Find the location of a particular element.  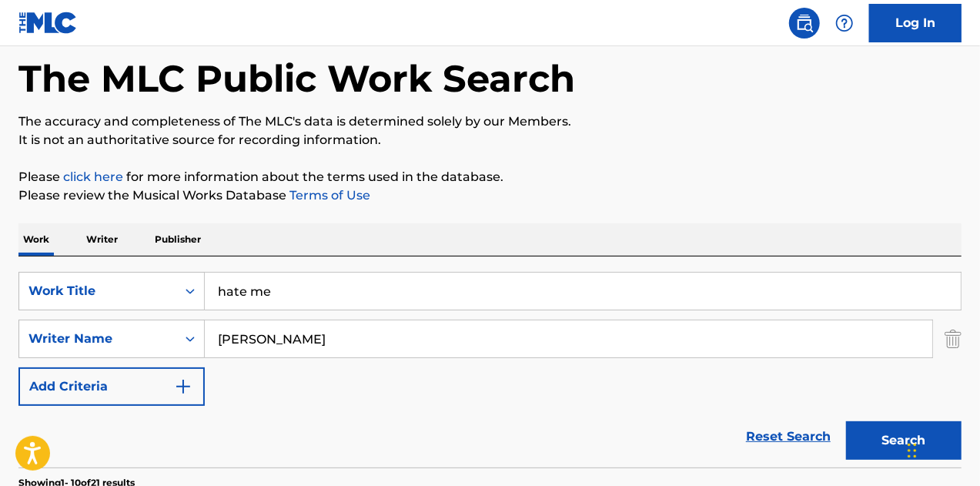

img: MLC Logo is located at coordinates (47, 22).